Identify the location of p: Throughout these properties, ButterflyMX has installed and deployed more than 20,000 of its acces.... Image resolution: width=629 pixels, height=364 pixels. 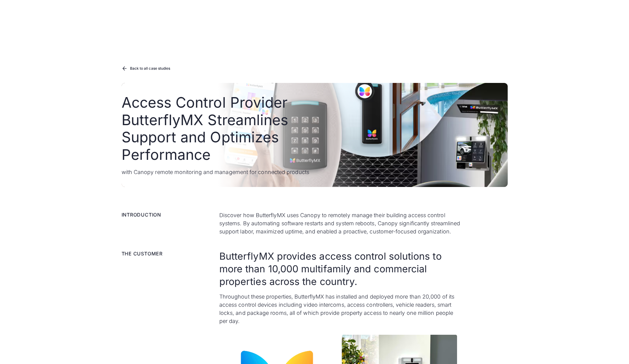
(340, 308).